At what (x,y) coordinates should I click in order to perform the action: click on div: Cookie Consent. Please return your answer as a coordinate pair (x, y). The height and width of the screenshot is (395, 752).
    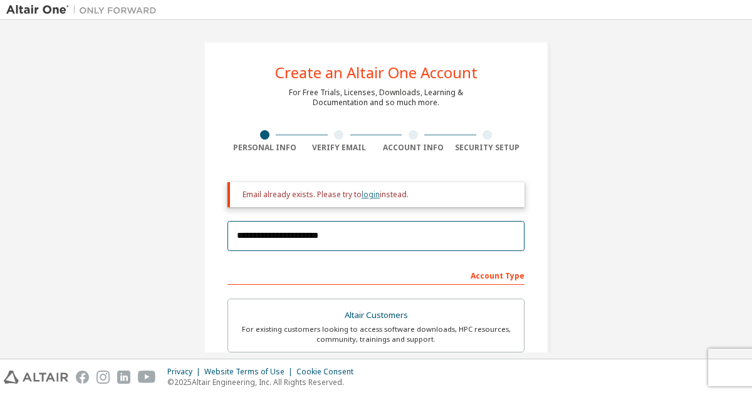
    Looking at the image, I should click on (328, 372).